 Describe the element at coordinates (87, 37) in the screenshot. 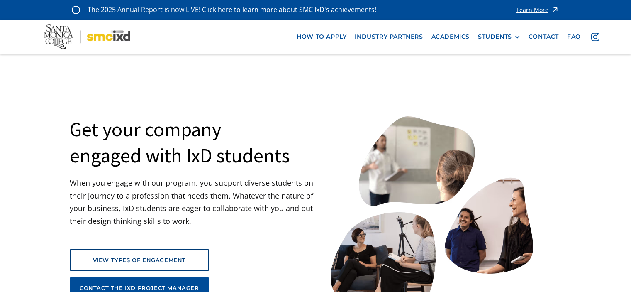

I see `img: Santa Monica College - SMC IxD logo` at that location.